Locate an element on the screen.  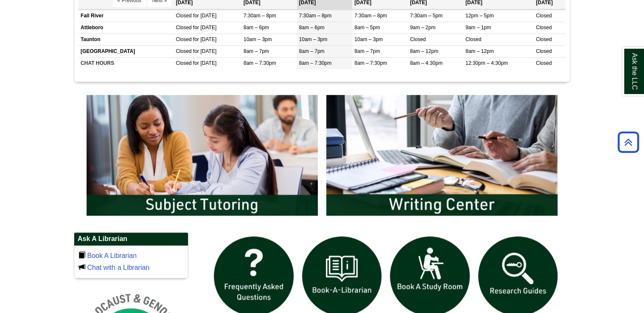
span: 7:30am – 5pm is located at coordinates (426, 16).